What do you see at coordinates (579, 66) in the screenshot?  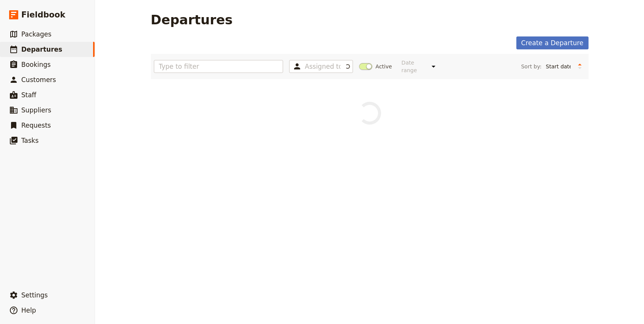 I see `button: Change sort direction` at bounding box center [579, 66].